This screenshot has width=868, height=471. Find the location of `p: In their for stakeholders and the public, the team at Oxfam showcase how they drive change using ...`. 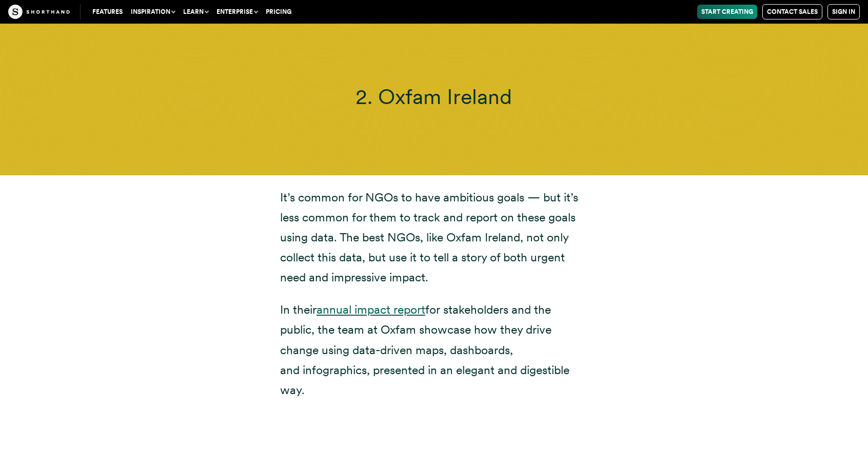

p: In their for stakeholders and the public, the team at Oxfam showcase how they drive change using ... is located at coordinates (434, 349).